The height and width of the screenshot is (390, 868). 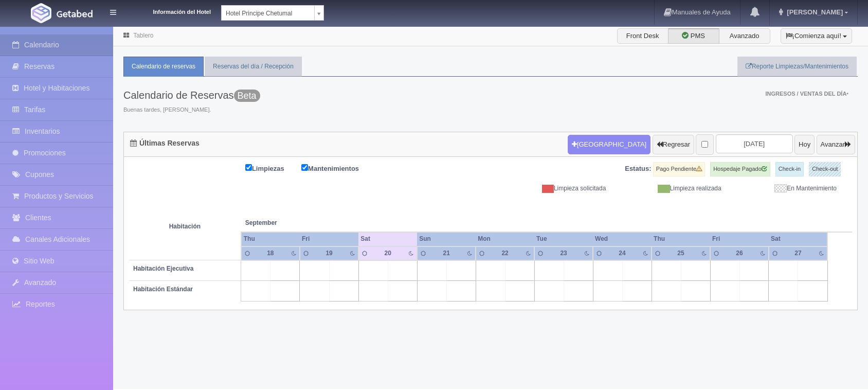 I want to click on a: Reporte Limpiezas/Mantenimientos, so click(x=797, y=66).